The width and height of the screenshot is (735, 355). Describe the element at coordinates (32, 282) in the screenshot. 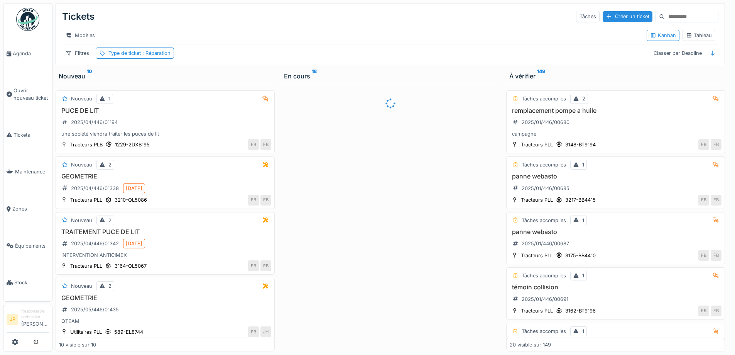

I see `span: Stock` at that location.